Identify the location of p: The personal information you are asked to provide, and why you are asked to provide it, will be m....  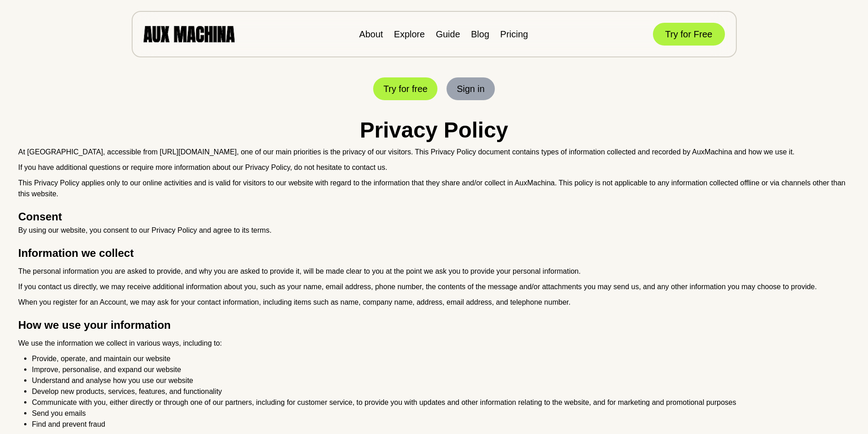
(434, 271).